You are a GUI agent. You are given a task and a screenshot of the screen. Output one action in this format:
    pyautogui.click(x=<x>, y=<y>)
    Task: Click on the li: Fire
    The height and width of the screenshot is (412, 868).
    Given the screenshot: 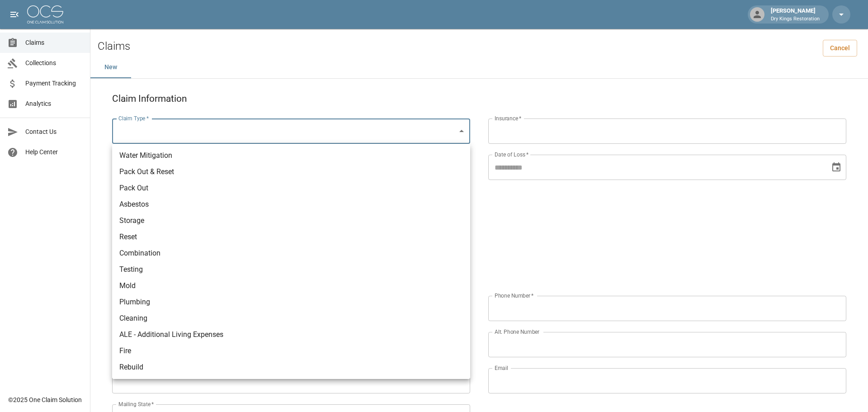 What is the action you would take?
    pyautogui.click(x=291, y=351)
    